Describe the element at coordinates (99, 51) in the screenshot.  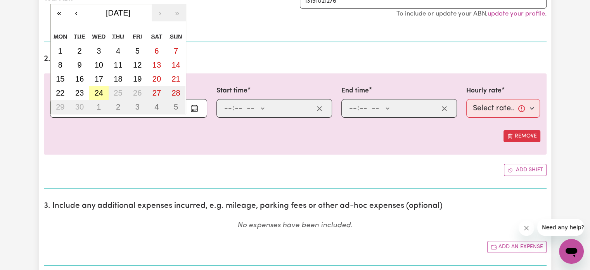
I see `button: 3 September 2025` at that location.